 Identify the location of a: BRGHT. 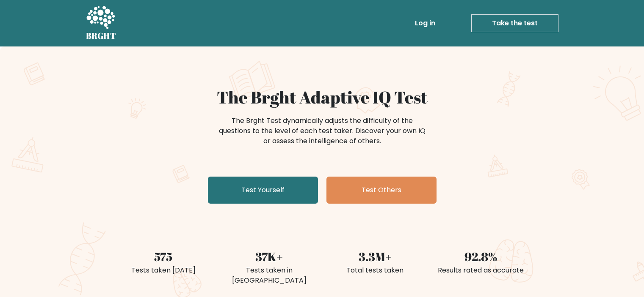
(101, 23).